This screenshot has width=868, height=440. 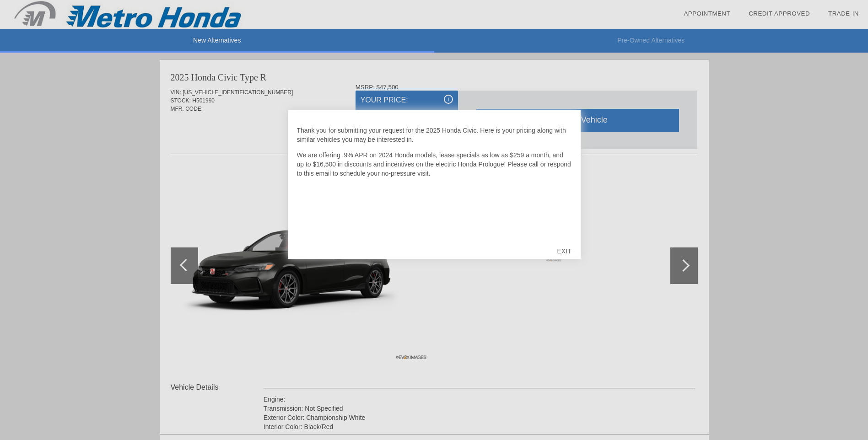 I want to click on p: We are offering .9% APR on 2024 Honda models, lease specials as low as $259 a month, and up to $1..., so click(x=434, y=165).